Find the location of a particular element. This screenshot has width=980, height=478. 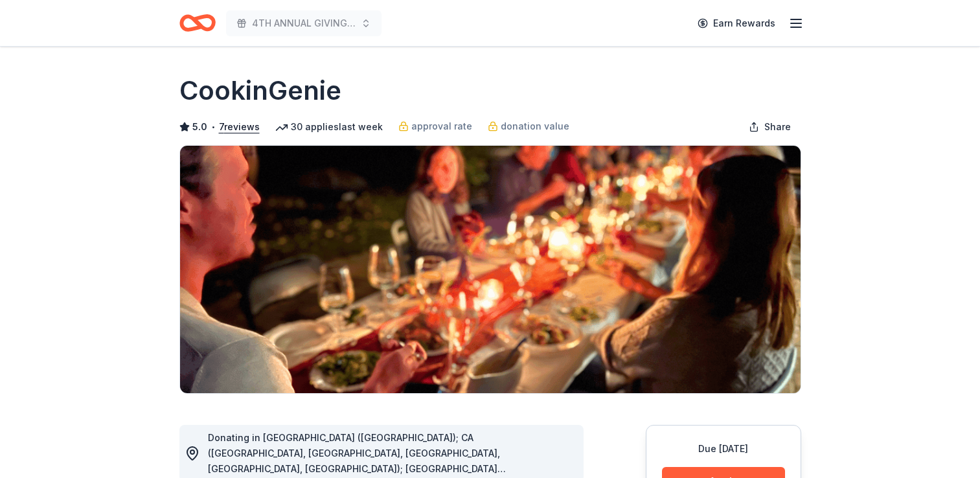

span: donation value is located at coordinates (535, 126).